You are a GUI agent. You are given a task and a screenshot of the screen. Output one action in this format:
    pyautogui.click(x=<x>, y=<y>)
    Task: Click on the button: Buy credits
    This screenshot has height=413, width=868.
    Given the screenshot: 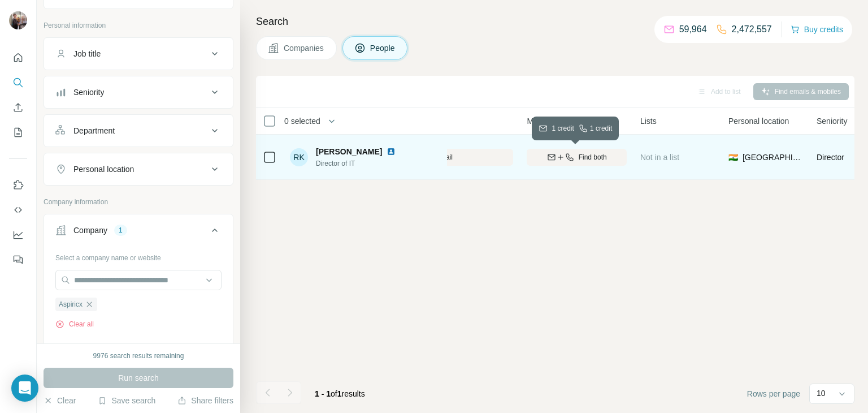 What is the action you would take?
    pyautogui.click(x=817, y=29)
    